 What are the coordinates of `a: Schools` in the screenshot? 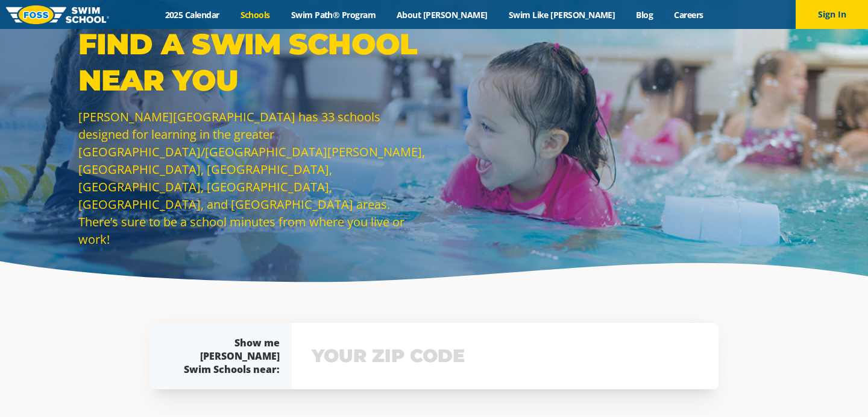 It's located at (255, 15).